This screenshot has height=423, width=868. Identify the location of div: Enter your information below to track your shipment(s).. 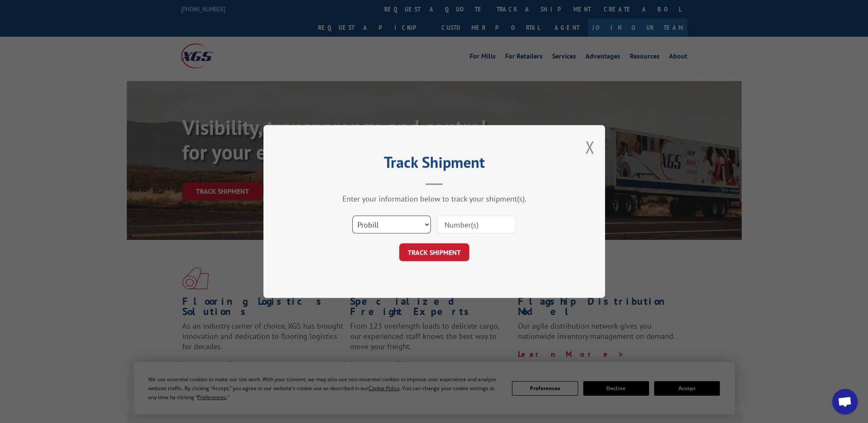
(434, 198).